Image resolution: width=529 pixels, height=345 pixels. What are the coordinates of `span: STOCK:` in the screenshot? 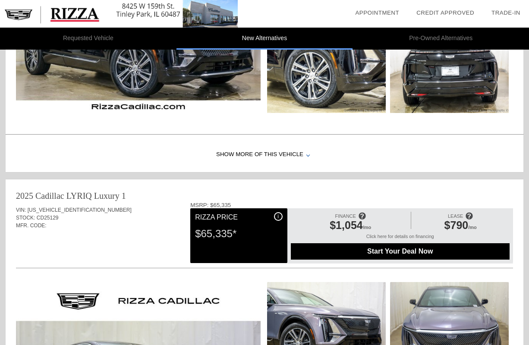 It's located at (25, 218).